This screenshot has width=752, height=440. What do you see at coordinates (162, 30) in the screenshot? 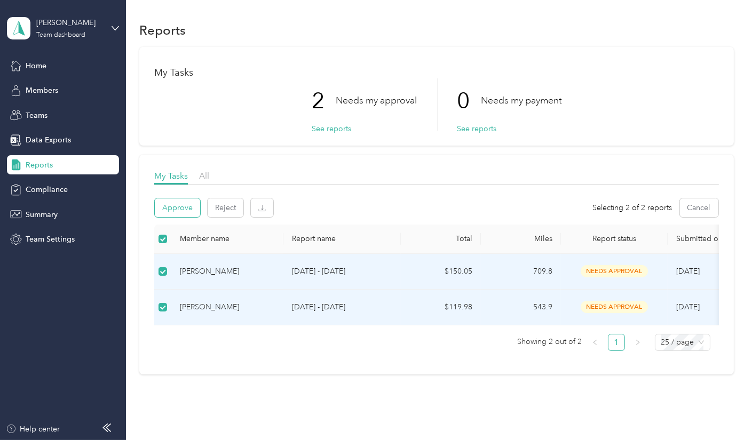
I see `h1: Reports` at bounding box center [162, 30].